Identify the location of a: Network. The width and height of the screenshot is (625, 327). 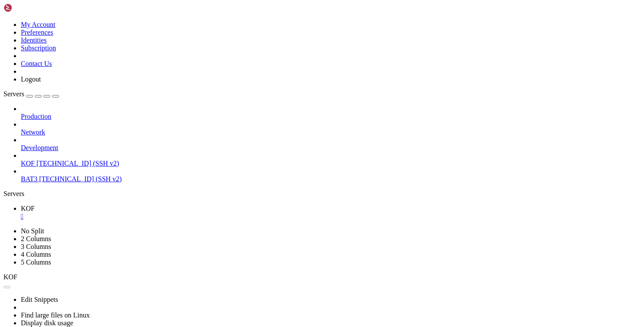
(321, 132).